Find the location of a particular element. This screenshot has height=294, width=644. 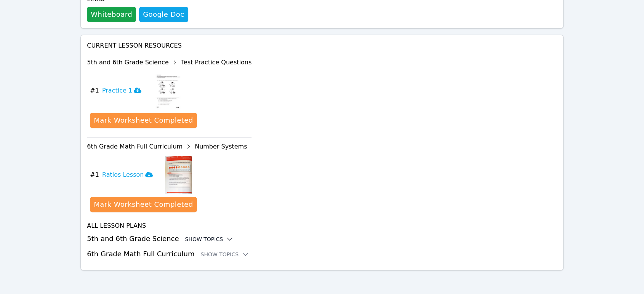

h3: 6th Grade Math Full Curriculum is located at coordinates (322, 255).